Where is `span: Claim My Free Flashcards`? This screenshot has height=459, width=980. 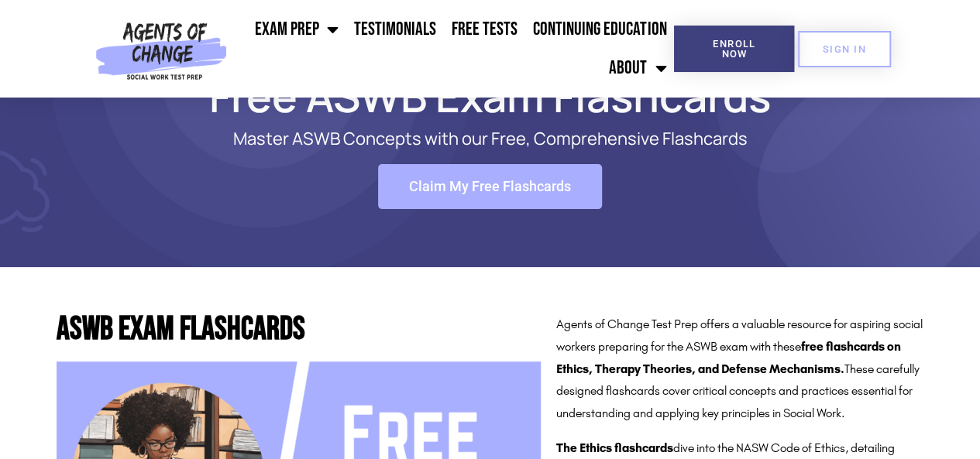
span: Claim My Free Flashcards is located at coordinates (489, 187).